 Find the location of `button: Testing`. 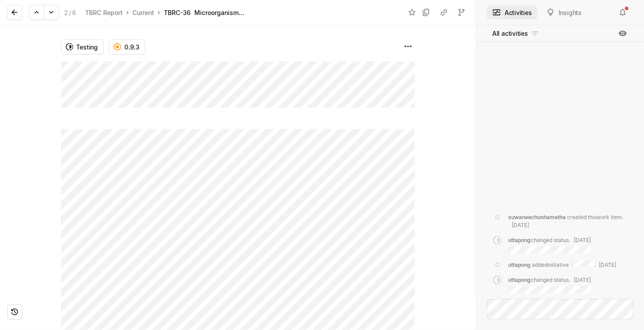

button: Testing is located at coordinates (83, 47).